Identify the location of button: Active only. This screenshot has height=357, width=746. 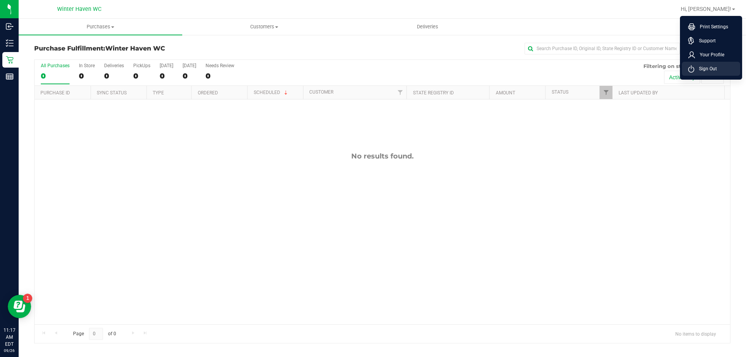
(682, 77).